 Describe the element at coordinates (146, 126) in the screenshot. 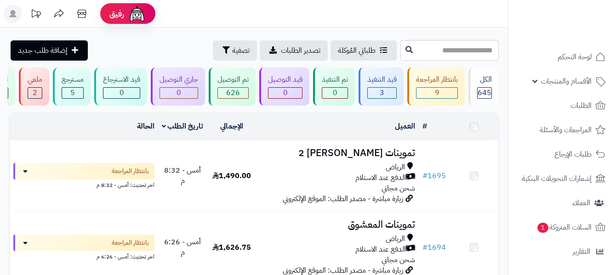

I see `a: الحالة` at that location.